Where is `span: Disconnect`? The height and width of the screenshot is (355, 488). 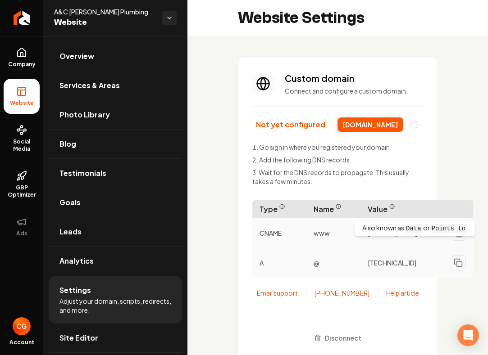 span: Disconnect is located at coordinates (343, 338).